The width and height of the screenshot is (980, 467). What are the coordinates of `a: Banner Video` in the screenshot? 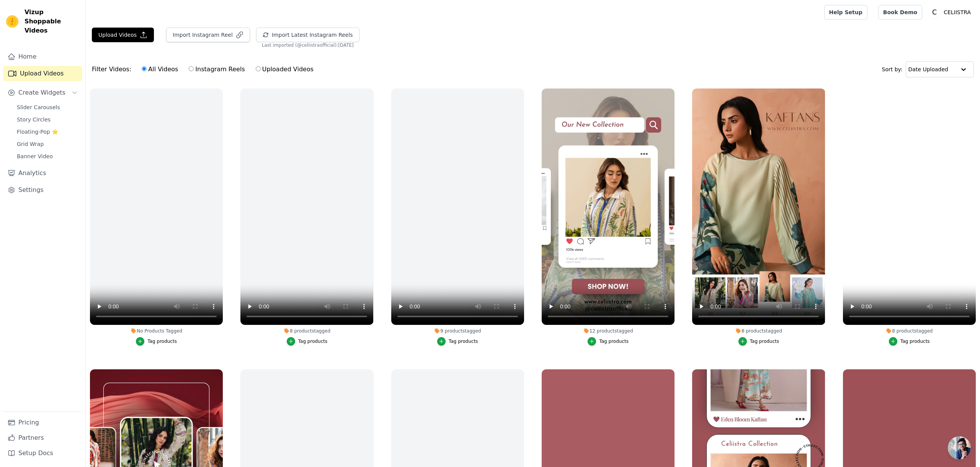 It's located at (47, 157).